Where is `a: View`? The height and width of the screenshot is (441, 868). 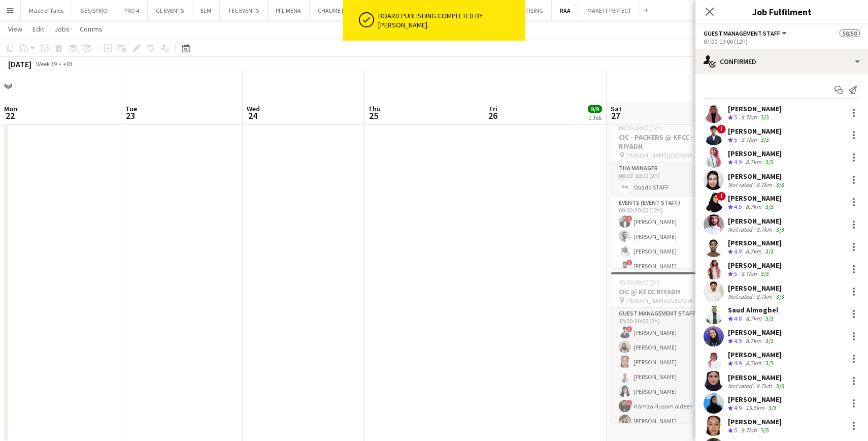
a: View is located at coordinates (15, 29).